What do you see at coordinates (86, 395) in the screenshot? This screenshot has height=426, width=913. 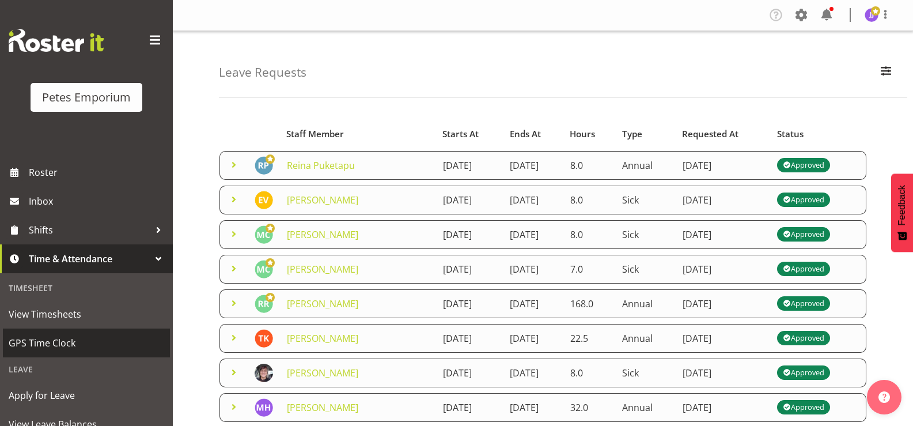 I see `a: Apply for Leave` at bounding box center [86, 395].